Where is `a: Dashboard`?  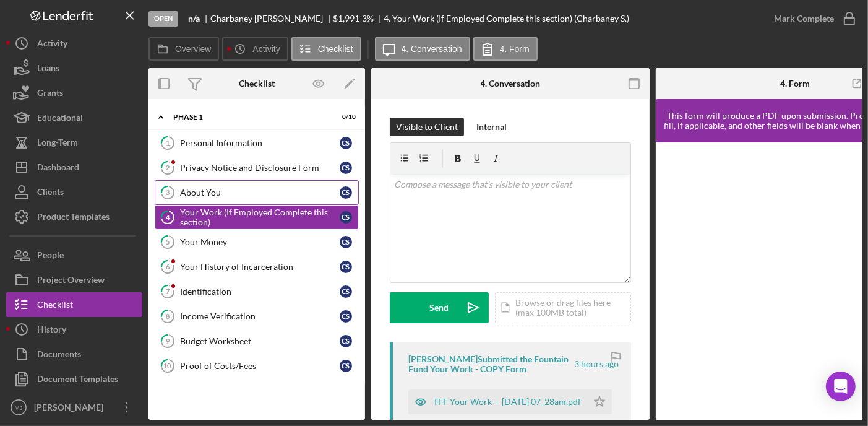 a: Dashboard is located at coordinates (74, 167).